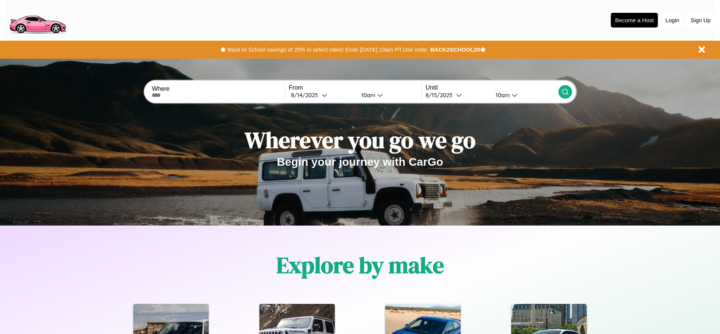 Image resolution: width=720 pixels, height=334 pixels. Describe the element at coordinates (634, 20) in the screenshot. I see `button: Become a Host` at that location.